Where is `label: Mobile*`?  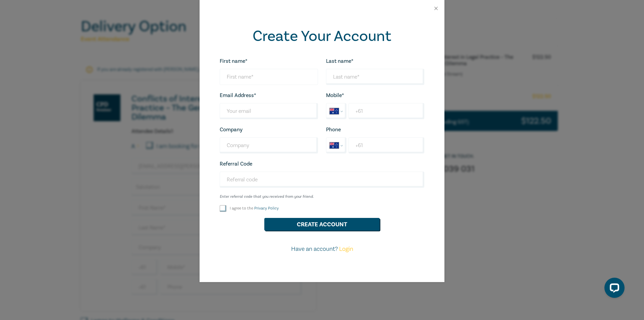 label: Mobile* is located at coordinates (335, 95).